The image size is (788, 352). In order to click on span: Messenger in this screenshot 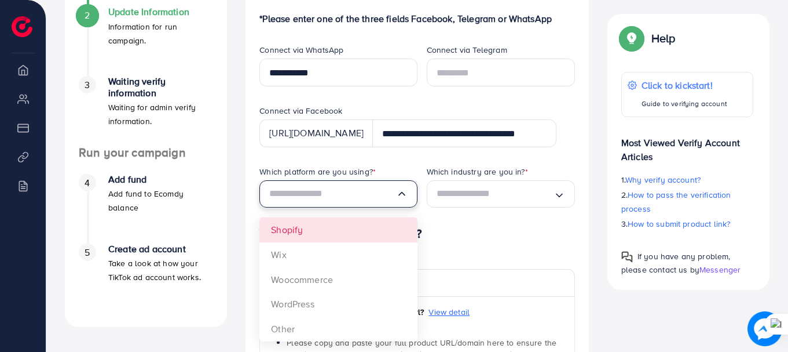, I will do `click(720, 269)`.